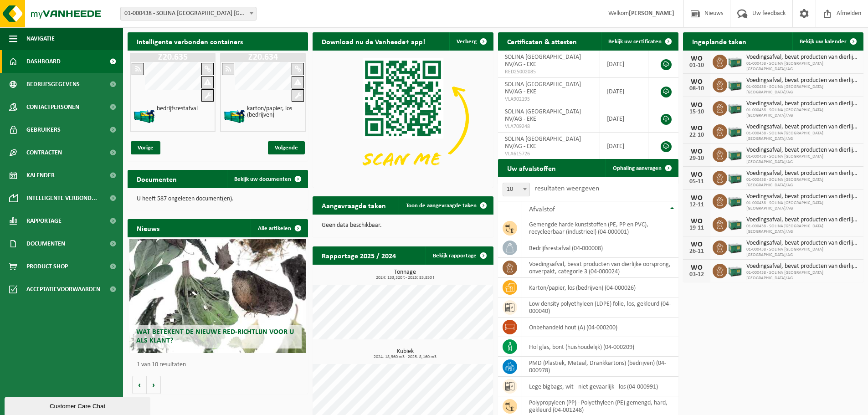 The image size is (868, 415). Describe the element at coordinates (218, 296) in the screenshot. I see `a: Wat betekent de nieuwe RED-richtlijn voor u als klant?` at that location.